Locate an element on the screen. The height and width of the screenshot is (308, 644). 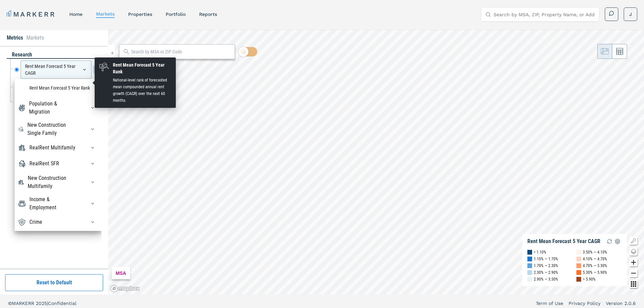
div: RealRent SFRRealRent SFR is located at coordinates (58, 164).